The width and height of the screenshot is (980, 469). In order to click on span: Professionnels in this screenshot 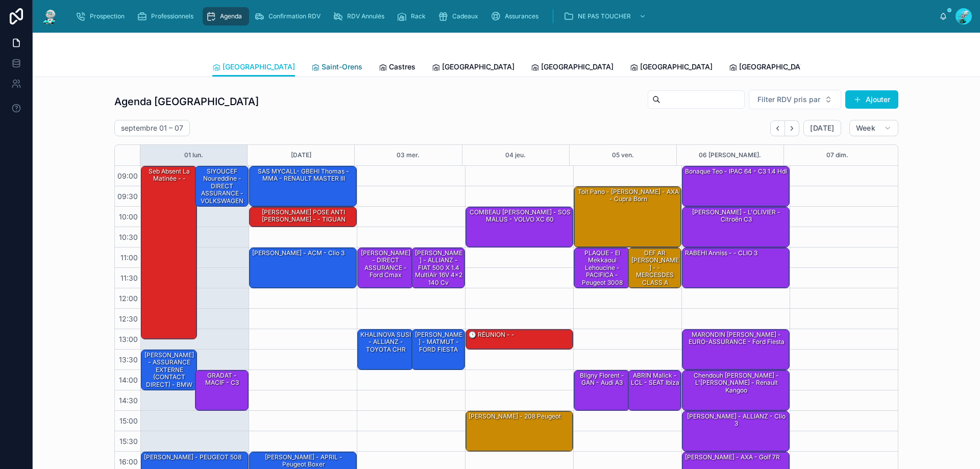, I will do `click(172, 16)`.